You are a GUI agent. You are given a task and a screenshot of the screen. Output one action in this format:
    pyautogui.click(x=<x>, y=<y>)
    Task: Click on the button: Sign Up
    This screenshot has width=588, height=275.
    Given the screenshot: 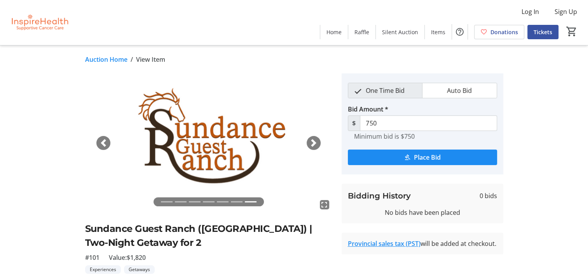 What is the action you would take?
    pyautogui.click(x=566, y=12)
    